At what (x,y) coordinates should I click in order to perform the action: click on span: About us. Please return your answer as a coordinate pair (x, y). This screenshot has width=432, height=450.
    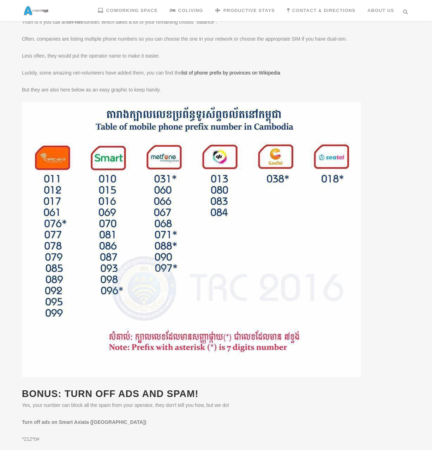
    Looking at the image, I should click on (381, 10).